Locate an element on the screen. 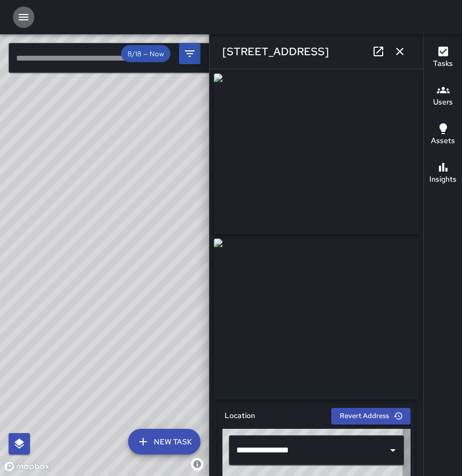 This screenshot has height=476, width=462. button: Assets is located at coordinates (443, 135).